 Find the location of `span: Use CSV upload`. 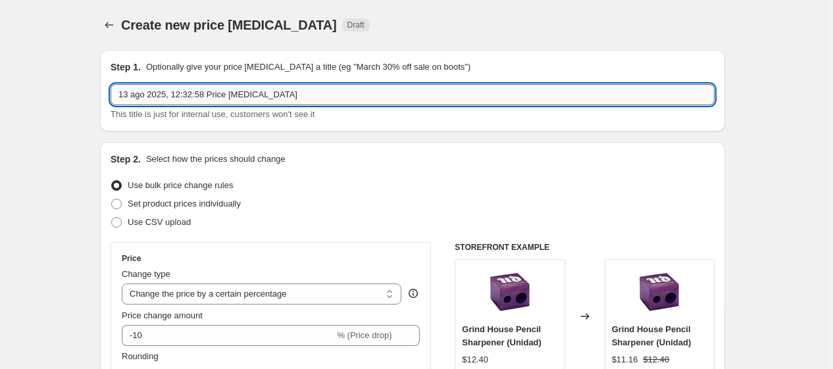

span: Use CSV upload is located at coordinates (159, 222).